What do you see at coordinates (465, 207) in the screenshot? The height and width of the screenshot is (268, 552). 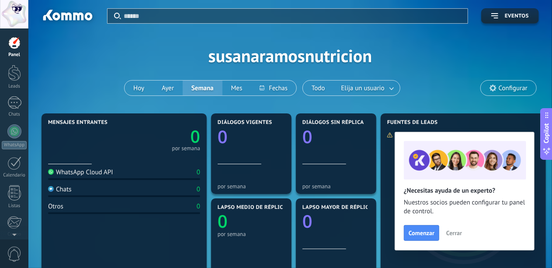 I see `span: Nuestros socios pueden configurar tu panel de control.` at bounding box center [465, 207].